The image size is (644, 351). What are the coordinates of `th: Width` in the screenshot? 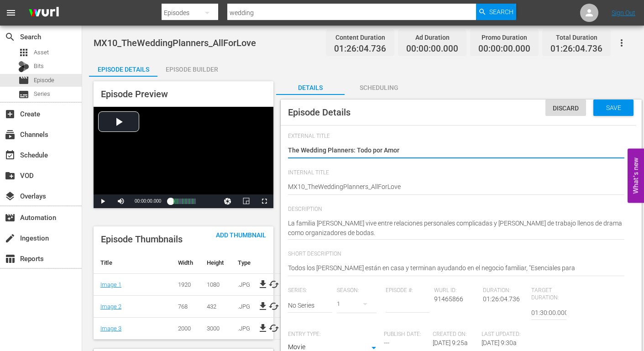 It's located at (186, 263).